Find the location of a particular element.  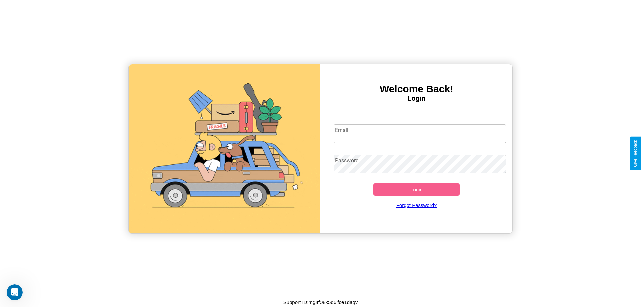

h4: Login is located at coordinates (416, 98).